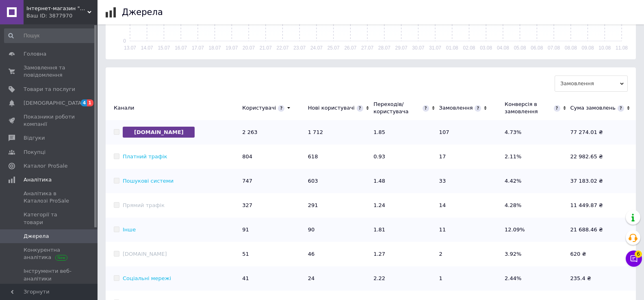 Image resolution: width=644 pixels, height=300 pixels. What do you see at coordinates (486, 48) in the screenshot?
I see `text: 03.08` at bounding box center [486, 48].